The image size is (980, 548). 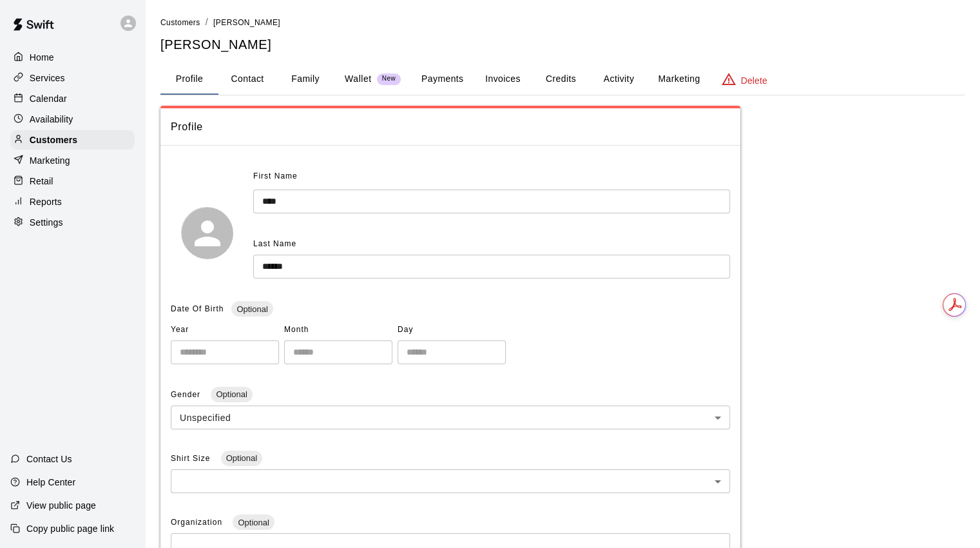 I want to click on p: Delete, so click(x=754, y=81).